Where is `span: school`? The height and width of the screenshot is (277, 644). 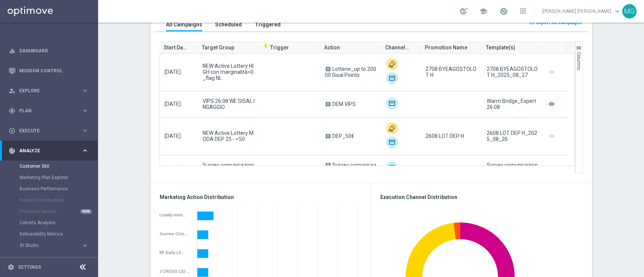
span: school is located at coordinates (483, 11).